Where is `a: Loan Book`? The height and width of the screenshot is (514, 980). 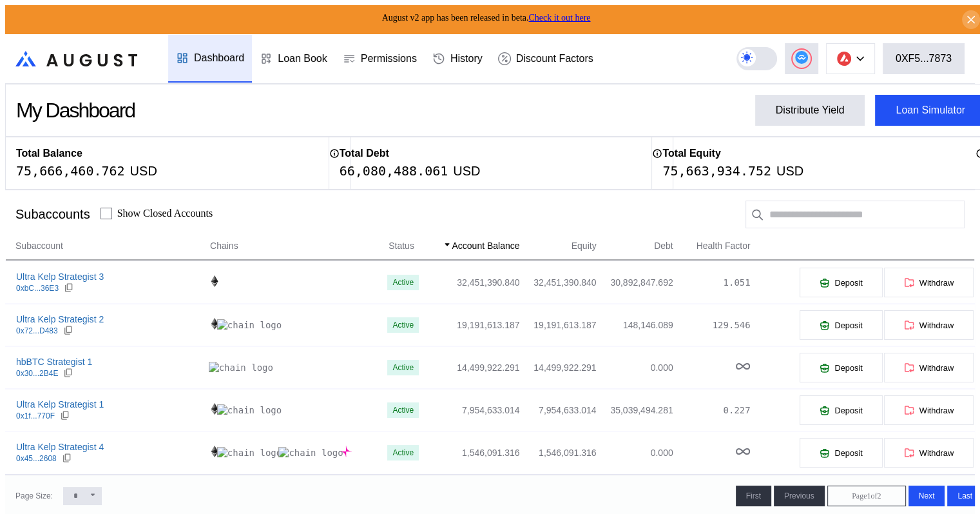 a: Loan Book is located at coordinates (293, 58).